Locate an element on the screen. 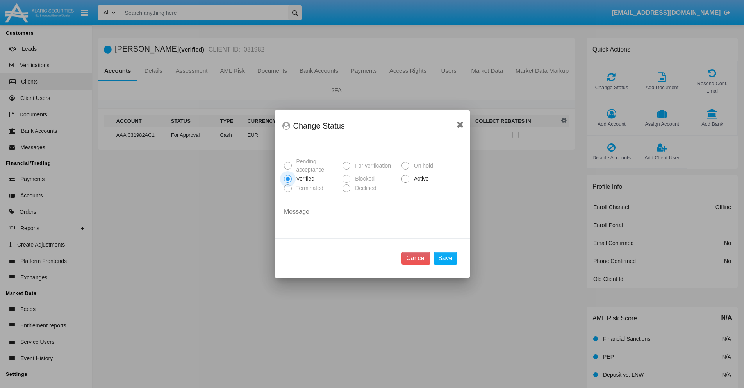  span: On hold is located at coordinates (422, 166).